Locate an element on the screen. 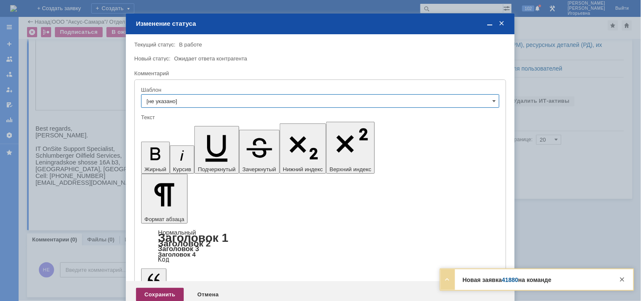  div: Формат абзаца is located at coordinates (320, 246).